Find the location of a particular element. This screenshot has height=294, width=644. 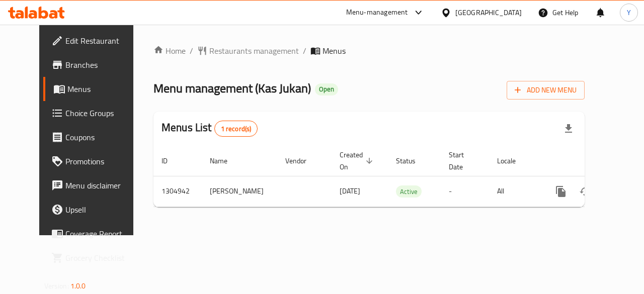

nav: breadcrumb is located at coordinates (369, 51).